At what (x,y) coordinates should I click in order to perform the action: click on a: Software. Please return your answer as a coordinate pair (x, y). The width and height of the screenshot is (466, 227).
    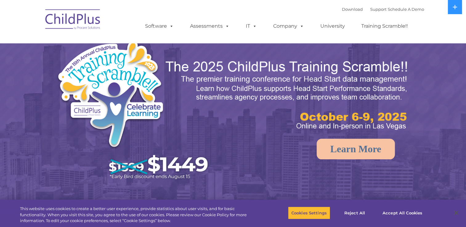
    Looking at the image, I should click on (159, 26).